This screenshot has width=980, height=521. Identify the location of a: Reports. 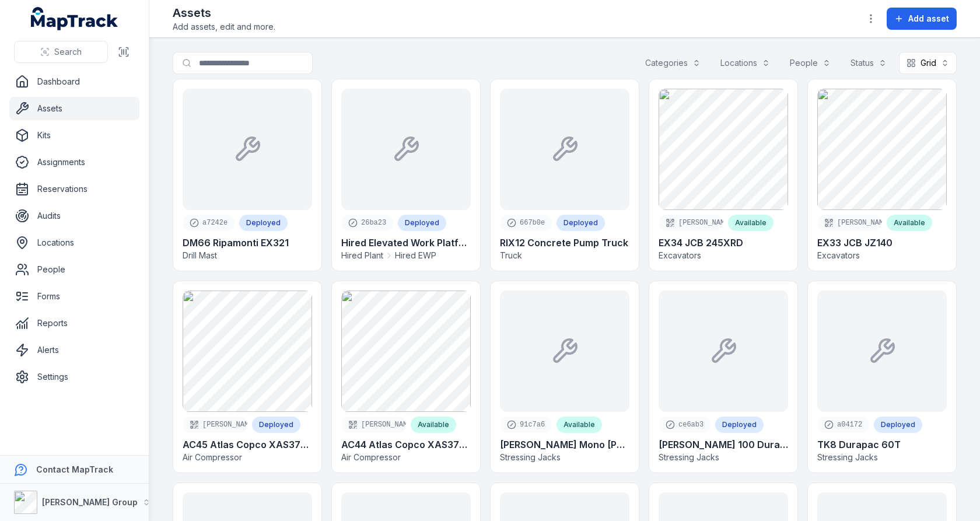
(74, 323).